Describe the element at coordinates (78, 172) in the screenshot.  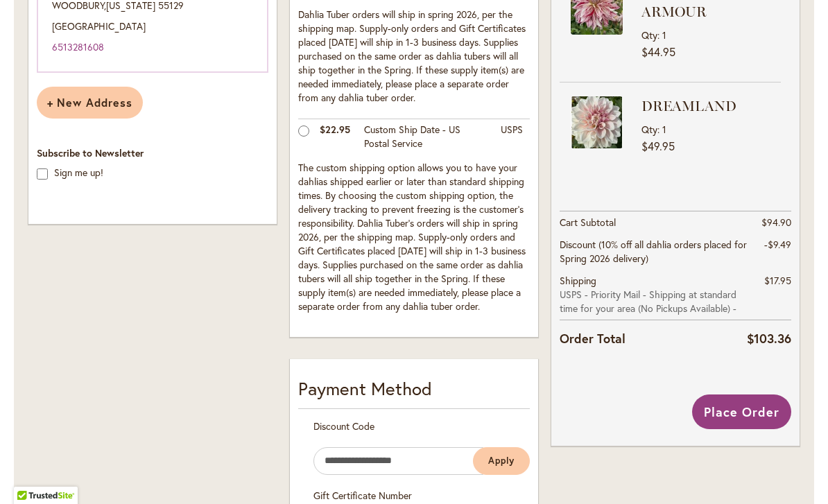
I see `label: Sign me up!` at that location.